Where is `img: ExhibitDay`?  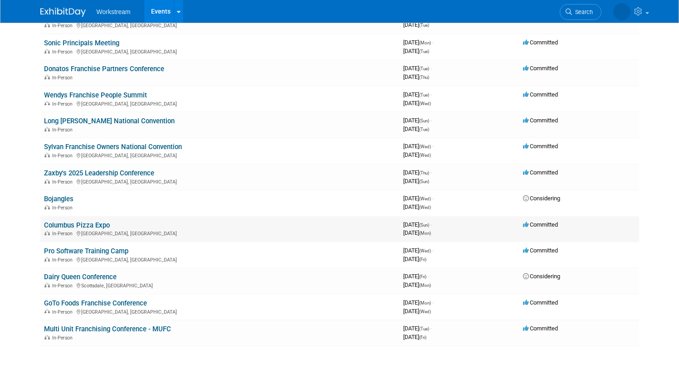
img: ExhibitDay is located at coordinates (63, 12).